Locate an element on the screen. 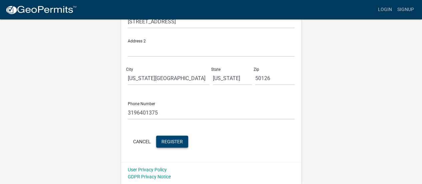  a: Signup is located at coordinates (406, 10).